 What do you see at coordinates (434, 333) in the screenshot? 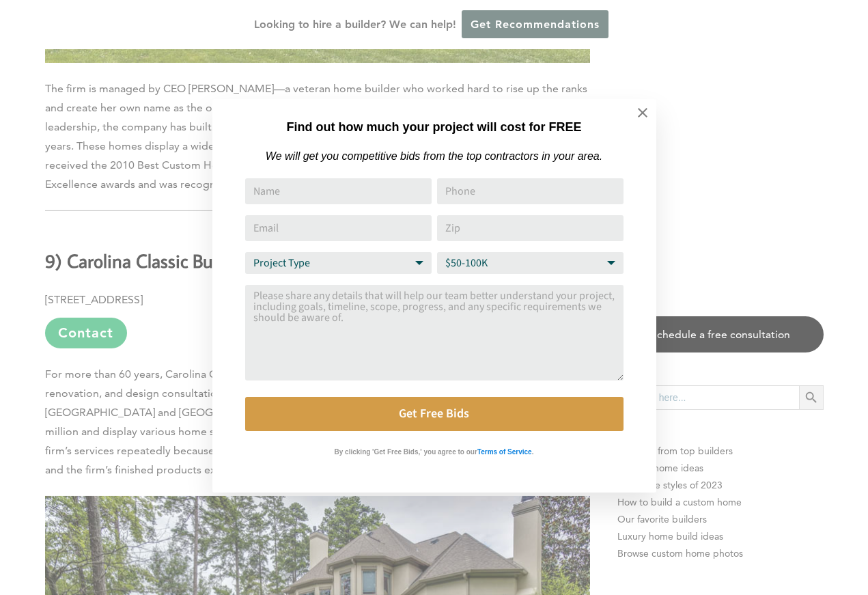
I see `textarea: Comment or Message` at bounding box center [434, 333].